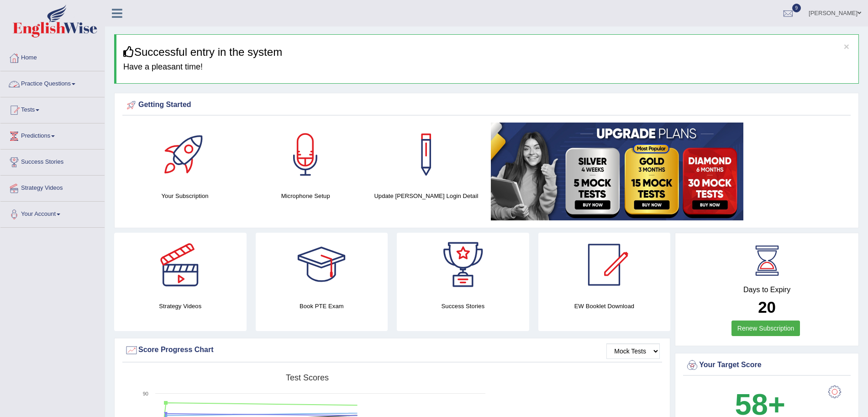 The width and height of the screenshot is (868, 417). I want to click on b: 20, so click(766, 307).